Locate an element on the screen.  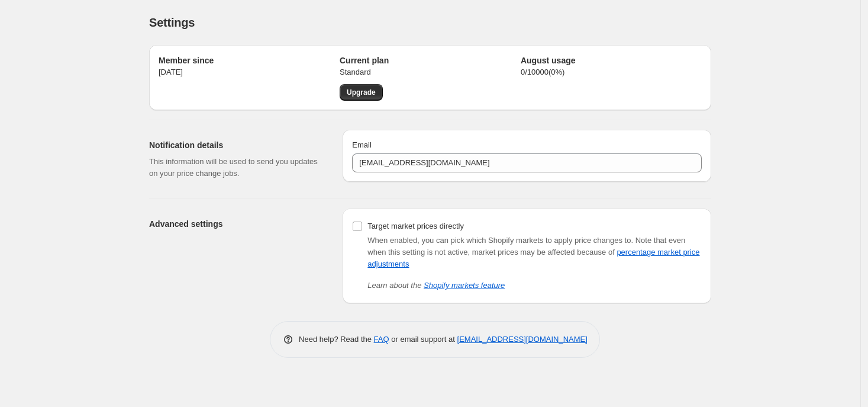
a: Upgrade is located at coordinates (361, 92).